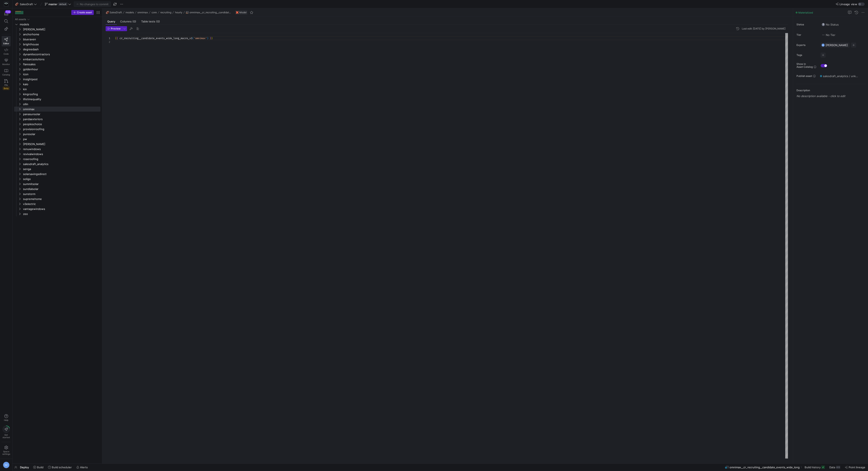  What do you see at coordinates (61, 179) in the screenshot?
I see `span: soligo` at bounding box center [61, 179].